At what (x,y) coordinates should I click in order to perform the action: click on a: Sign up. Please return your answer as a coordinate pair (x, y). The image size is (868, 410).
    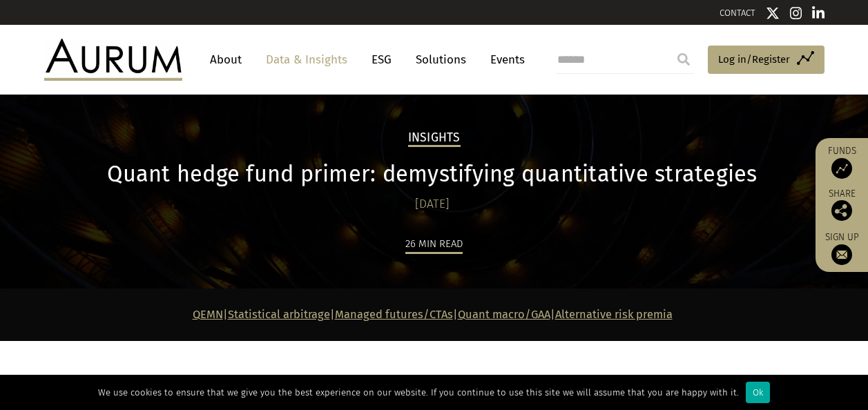
    Looking at the image, I should click on (842, 248).